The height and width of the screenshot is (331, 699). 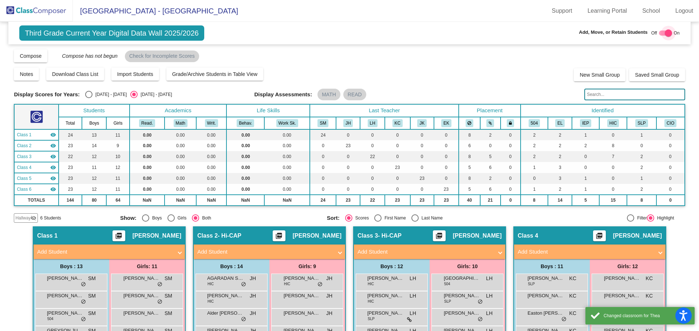 What do you see at coordinates (397, 123) in the screenshot?
I see `th: Kristi Collier` at bounding box center [397, 123].